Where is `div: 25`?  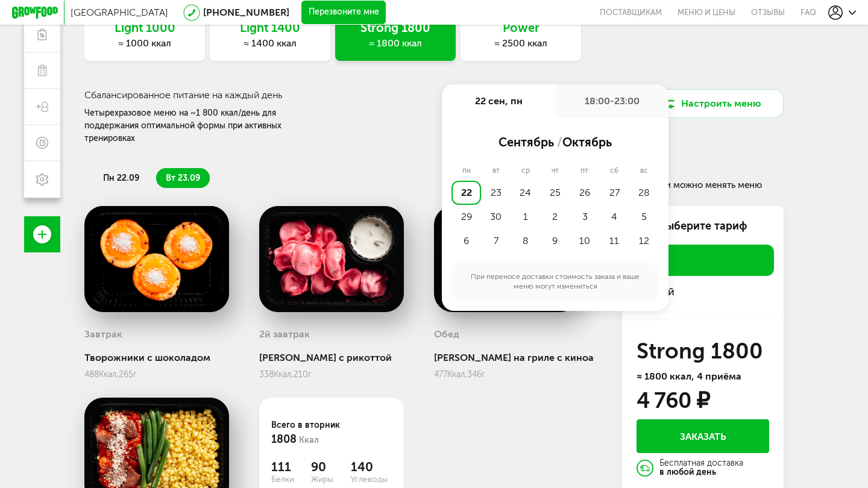 div: 25 is located at coordinates (554, 193).